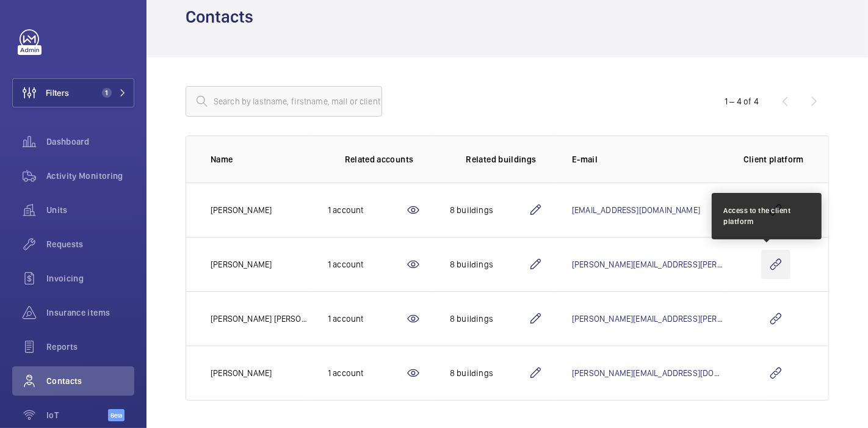 Image resolution: width=868 pixels, height=428 pixels. Describe the element at coordinates (502, 159) in the screenshot. I see `p: Related buildings` at that location.